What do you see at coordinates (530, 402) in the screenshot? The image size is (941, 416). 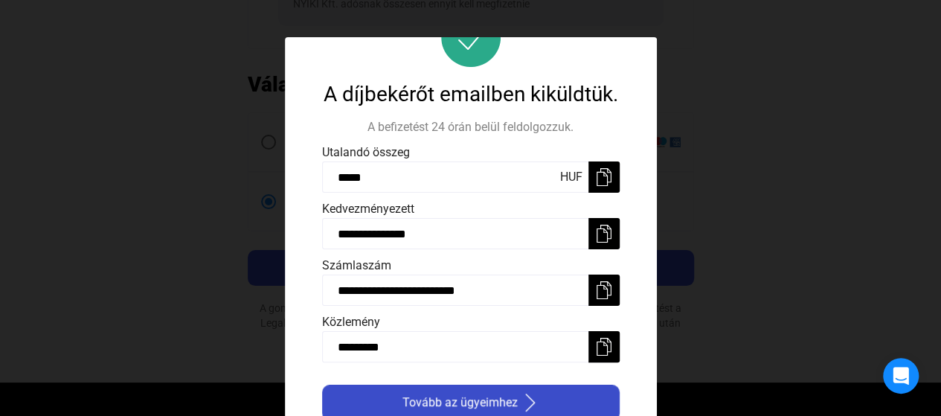 I see `img: arrow-right-white` at bounding box center [530, 402].